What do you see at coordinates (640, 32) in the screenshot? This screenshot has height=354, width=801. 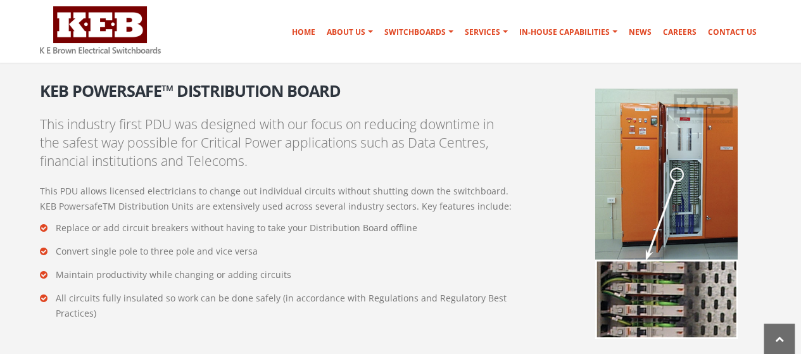 I see `a: News` at bounding box center [640, 32].